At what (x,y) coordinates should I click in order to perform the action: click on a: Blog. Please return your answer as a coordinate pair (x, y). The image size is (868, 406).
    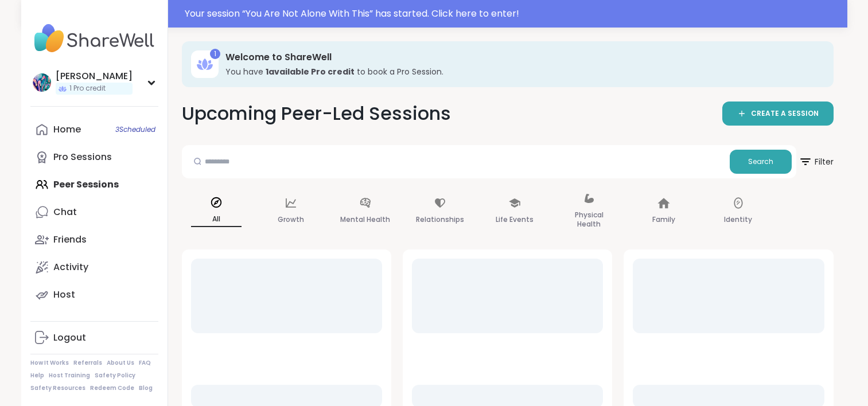
    Looking at the image, I should click on (146, 388).